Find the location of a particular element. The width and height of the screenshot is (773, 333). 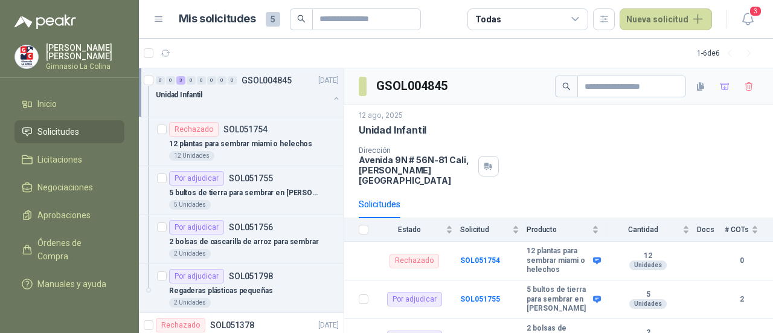

b: SOL051755 is located at coordinates (480, 299).